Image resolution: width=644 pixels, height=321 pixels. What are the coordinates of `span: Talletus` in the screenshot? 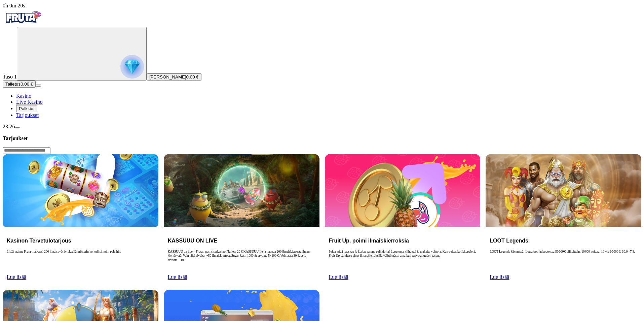 It's located at (13, 84).